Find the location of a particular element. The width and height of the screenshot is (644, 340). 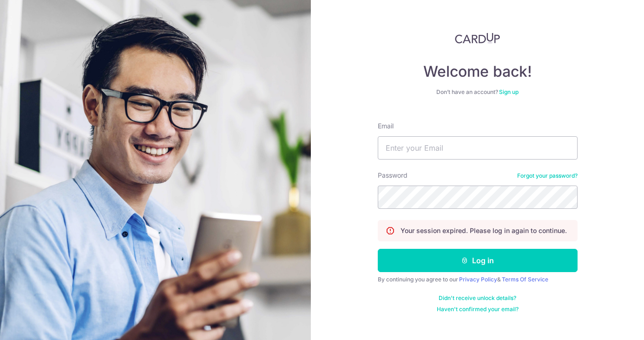

a: Privacy Policy is located at coordinates (478, 279).